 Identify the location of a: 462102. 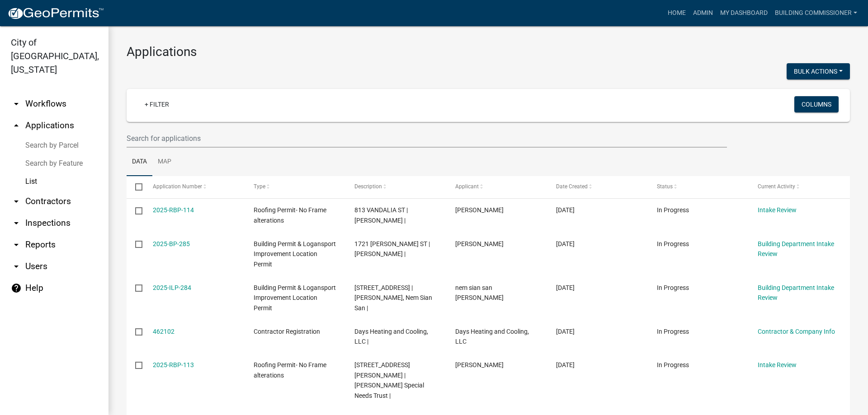
(163, 332).